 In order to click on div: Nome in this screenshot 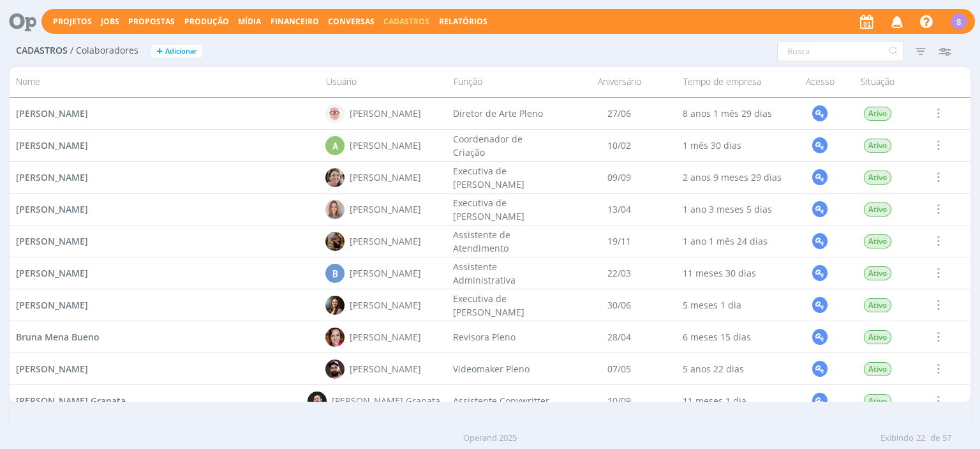, I will do `click(164, 81)`.